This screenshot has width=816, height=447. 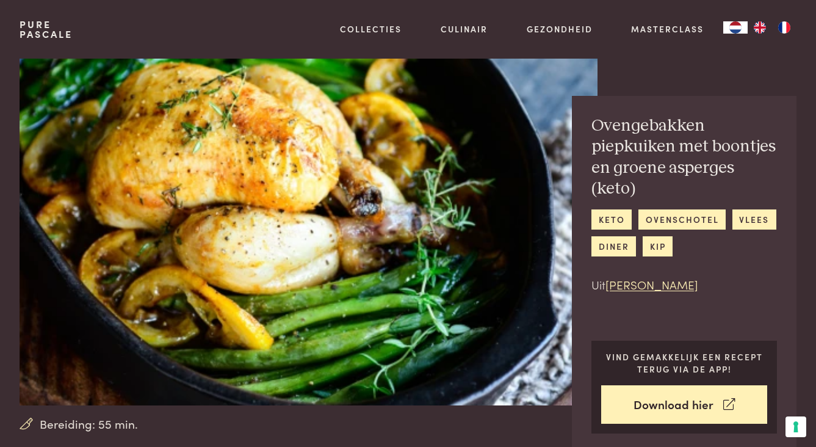 What do you see at coordinates (464, 29) in the screenshot?
I see `a: Culinair` at bounding box center [464, 29].